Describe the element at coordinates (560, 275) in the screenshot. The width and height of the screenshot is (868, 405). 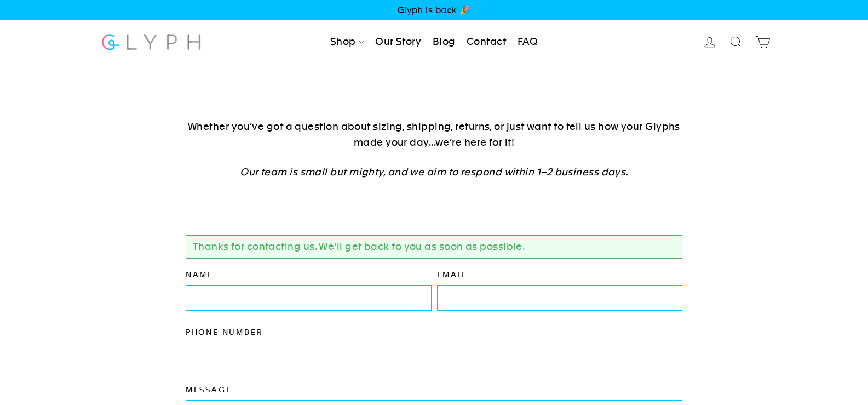
I see `label: Email` at that location.